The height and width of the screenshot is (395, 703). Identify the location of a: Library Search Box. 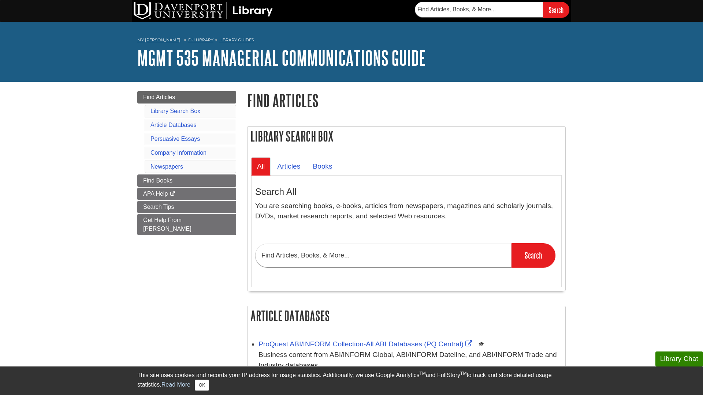
(175, 111).